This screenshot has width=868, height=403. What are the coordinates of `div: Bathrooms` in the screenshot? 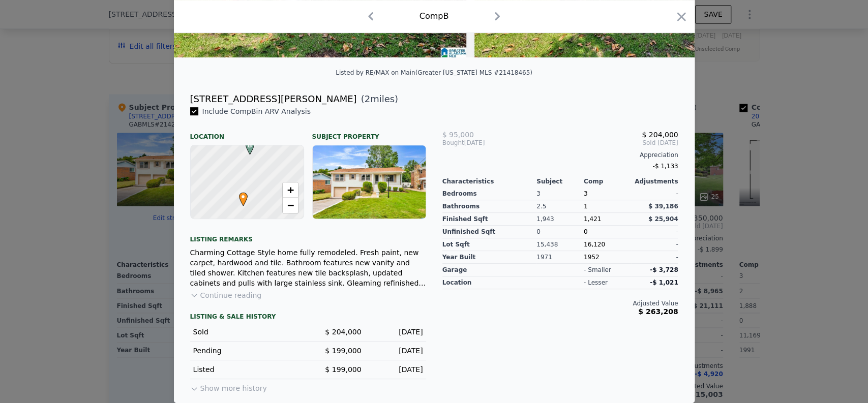 It's located at (489, 206).